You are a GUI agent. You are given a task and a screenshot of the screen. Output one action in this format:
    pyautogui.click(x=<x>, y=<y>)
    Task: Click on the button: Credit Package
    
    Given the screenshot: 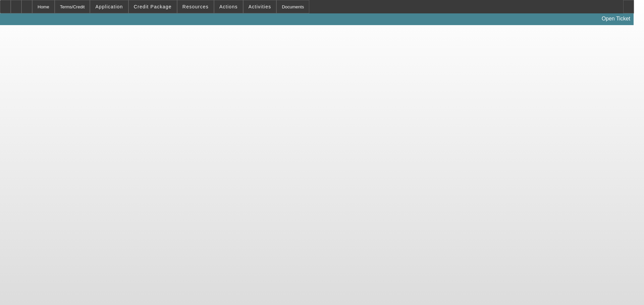 What is the action you would take?
    pyautogui.click(x=153, y=6)
    